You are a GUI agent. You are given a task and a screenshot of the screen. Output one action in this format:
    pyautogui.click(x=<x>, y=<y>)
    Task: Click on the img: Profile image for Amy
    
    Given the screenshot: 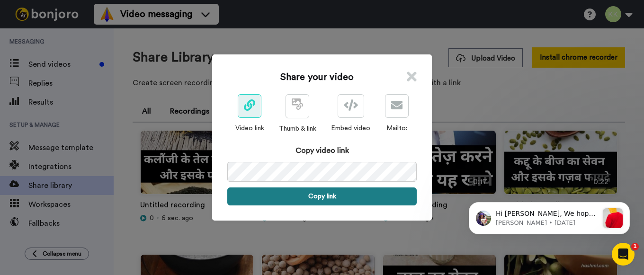 What is the action you would take?
    pyautogui.click(x=29, y=35)
    